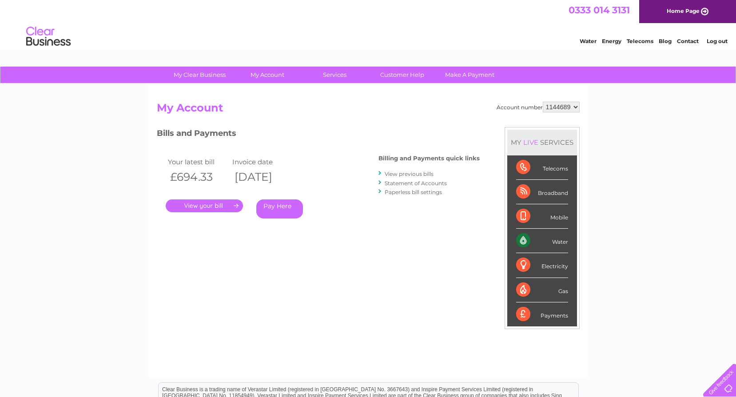 This screenshot has width=736, height=397. What do you see at coordinates (429, 158) in the screenshot?
I see `h4: Billing and Payments quick links` at bounding box center [429, 158].